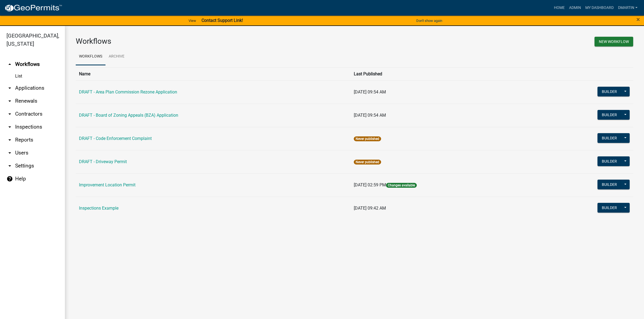  Describe the element at coordinates (559, 8) in the screenshot. I see `a: Home` at that location.